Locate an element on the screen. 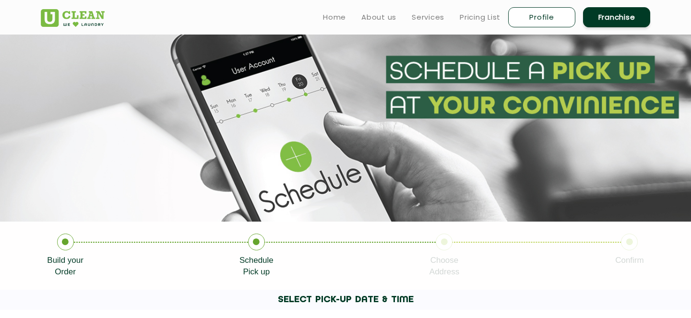 The height and width of the screenshot is (318, 691). a: Pricing List is located at coordinates (480, 17).